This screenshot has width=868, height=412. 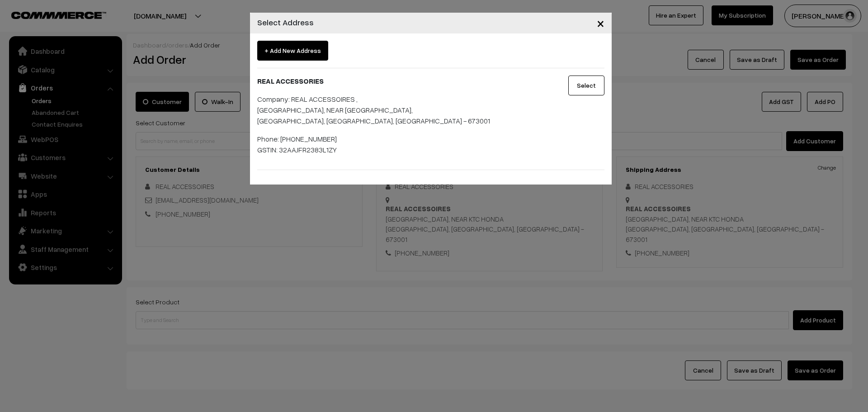 What do you see at coordinates (601, 23) in the screenshot?
I see `button: Close` at bounding box center [601, 23].